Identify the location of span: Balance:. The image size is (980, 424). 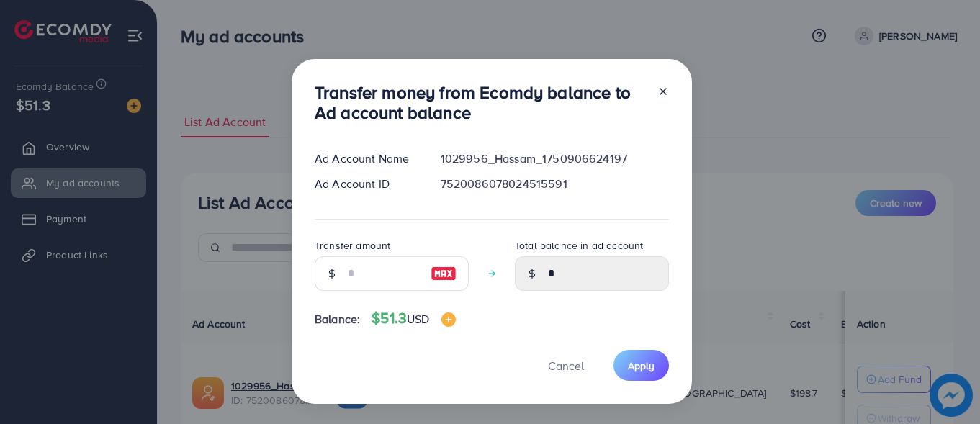
(337, 319).